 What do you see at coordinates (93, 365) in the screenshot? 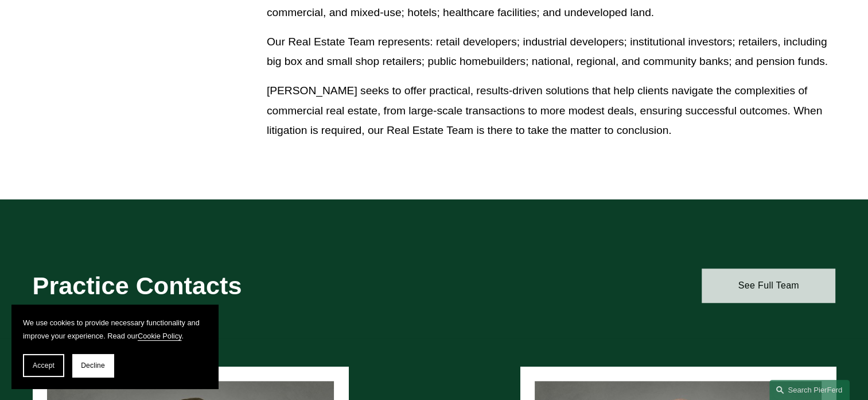
I see `button: Decline` at bounding box center [93, 365].